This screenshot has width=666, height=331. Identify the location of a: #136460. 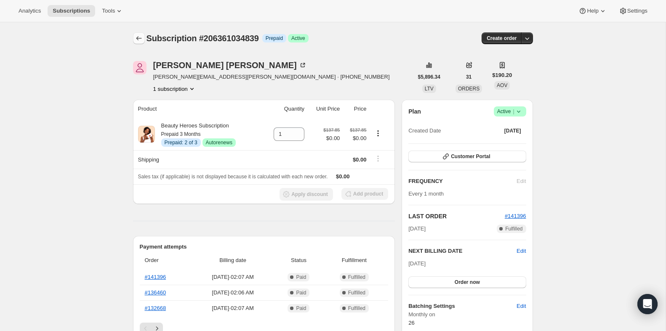
(155, 293).